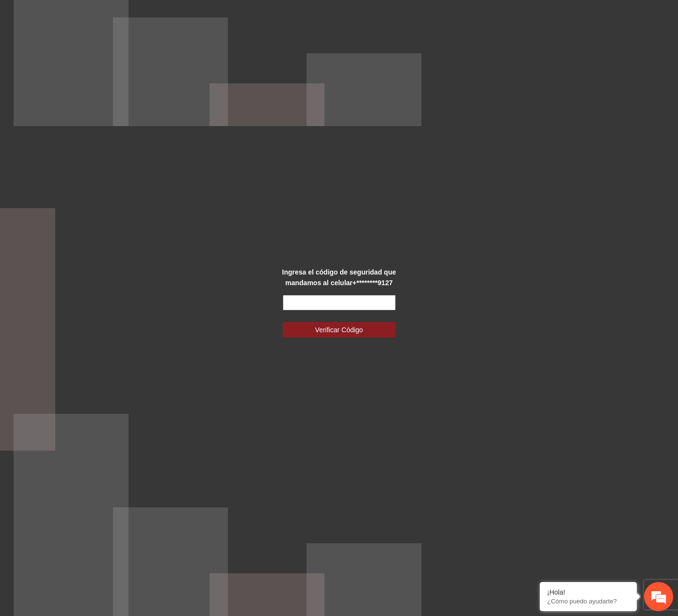 The image size is (678, 616). Describe the element at coordinates (588, 592) in the screenshot. I see `div: ¡Hola!` at that location.